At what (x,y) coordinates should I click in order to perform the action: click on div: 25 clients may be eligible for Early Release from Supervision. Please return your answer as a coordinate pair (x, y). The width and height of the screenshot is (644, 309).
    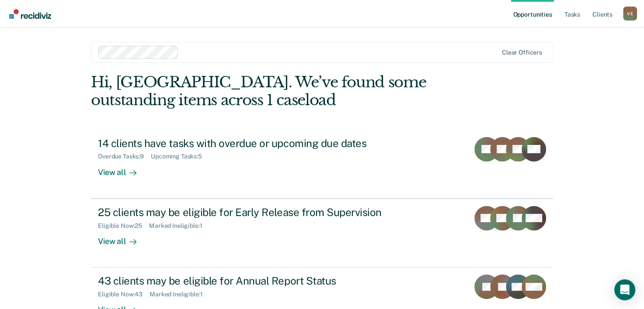
    Looking at the image, I should click on (251, 212).